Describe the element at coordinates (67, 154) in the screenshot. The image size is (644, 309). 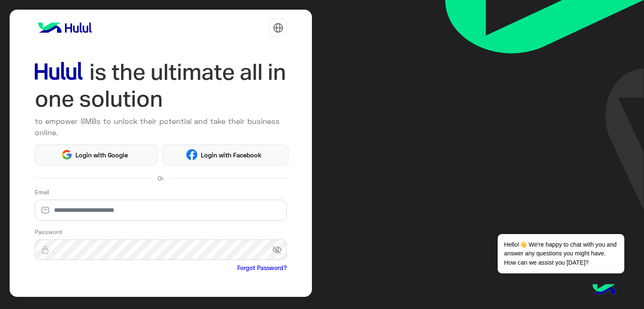
I see `img: Google` at that location.